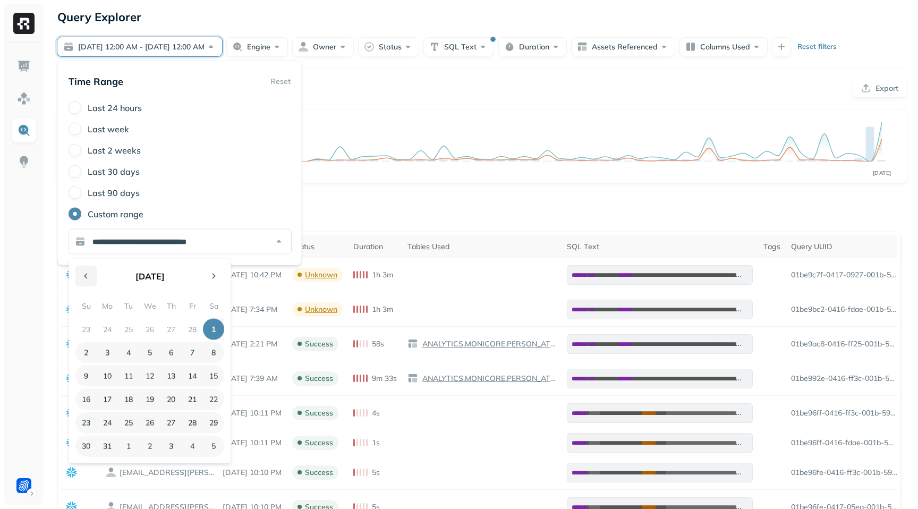 The width and height of the screenshot is (918, 509). What do you see at coordinates (129, 306) in the screenshot?
I see `th: Tuesday` at bounding box center [129, 306].